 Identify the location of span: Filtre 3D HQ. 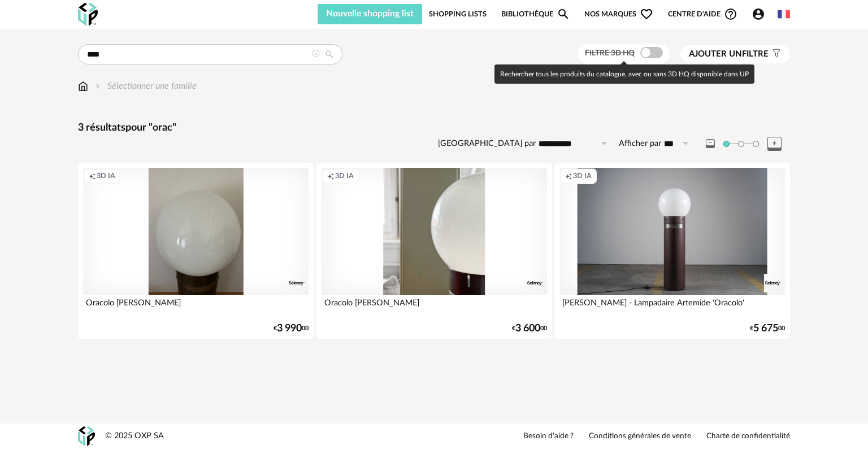
(610, 53).